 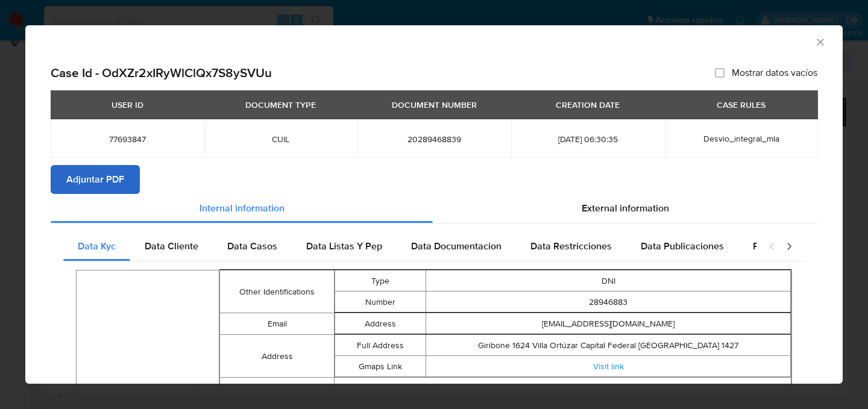 I want to click on button: Cerrar ventana, so click(x=820, y=42).